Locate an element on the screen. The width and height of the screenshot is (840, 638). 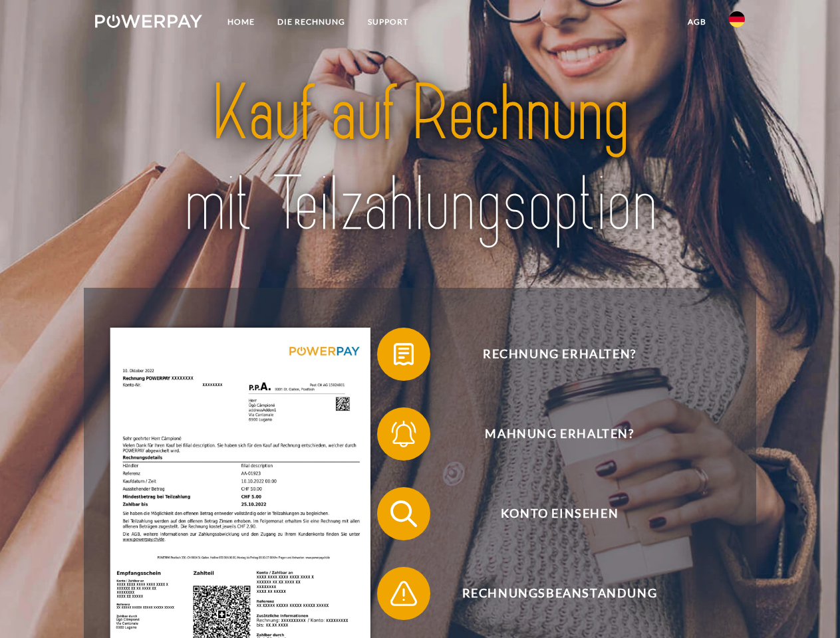
a: Rechnungsbeanstandung is located at coordinates (550, 593).